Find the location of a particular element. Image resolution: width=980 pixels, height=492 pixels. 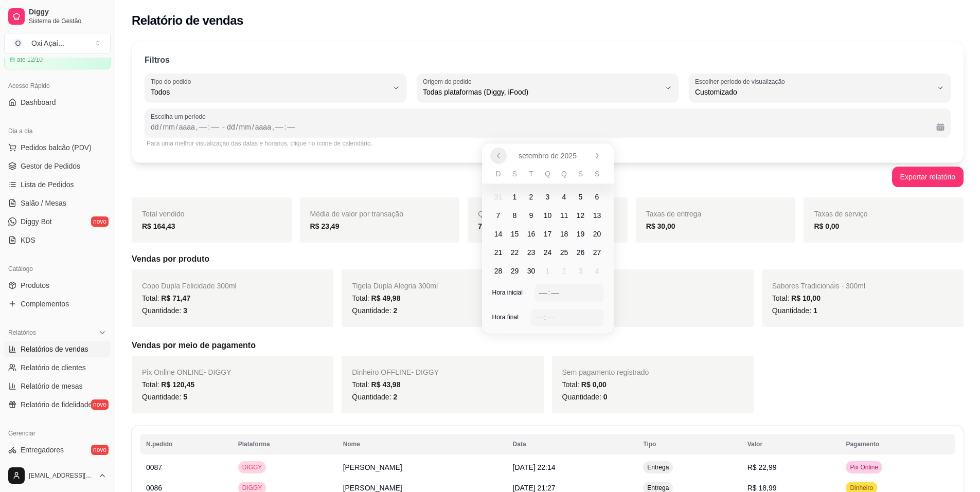

button: Calendário is located at coordinates (941, 127).